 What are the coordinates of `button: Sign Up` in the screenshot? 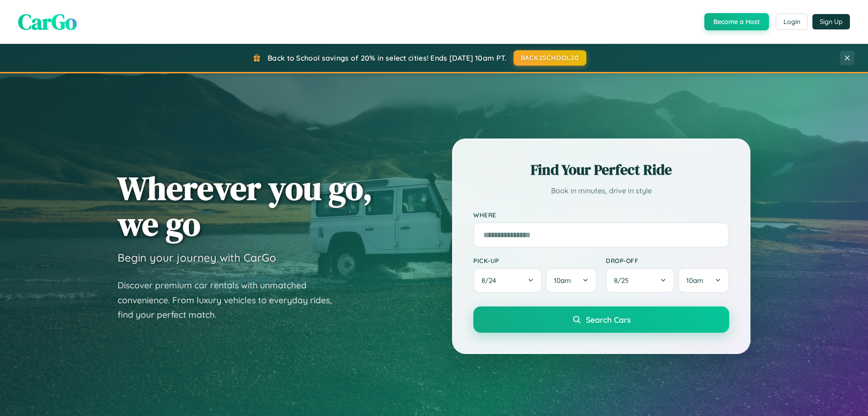 It's located at (830, 22).